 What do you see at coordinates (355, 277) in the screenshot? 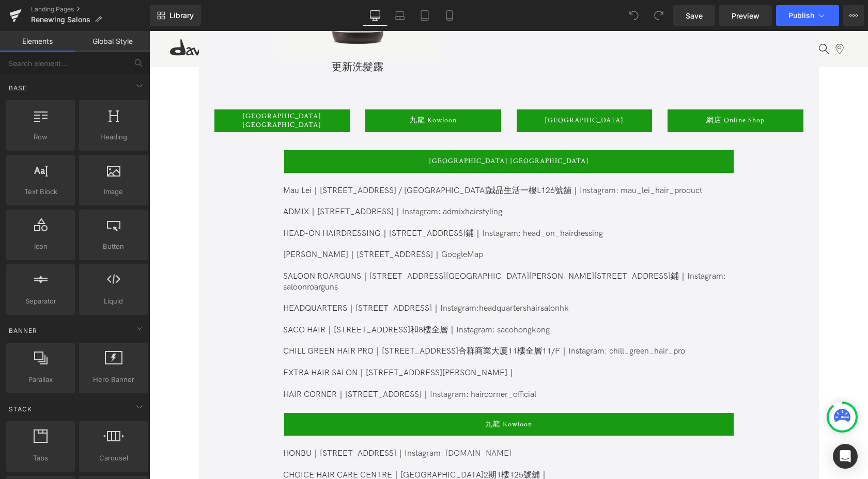
I see `a: Instagram:headquartershairsalonhk` at bounding box center [355, 277].